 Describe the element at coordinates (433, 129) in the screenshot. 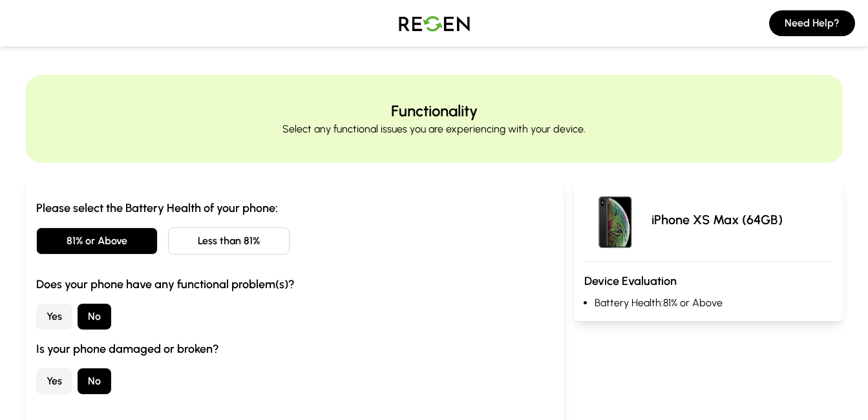

I see `p: Select any functional issues you are experiencing with your device.` at that location.